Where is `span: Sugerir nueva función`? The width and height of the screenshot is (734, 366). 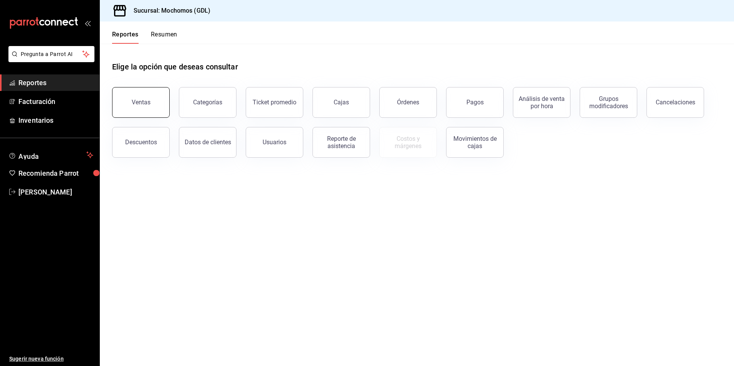 span: Sugerir nueva función is located at coordinates (51, 359).